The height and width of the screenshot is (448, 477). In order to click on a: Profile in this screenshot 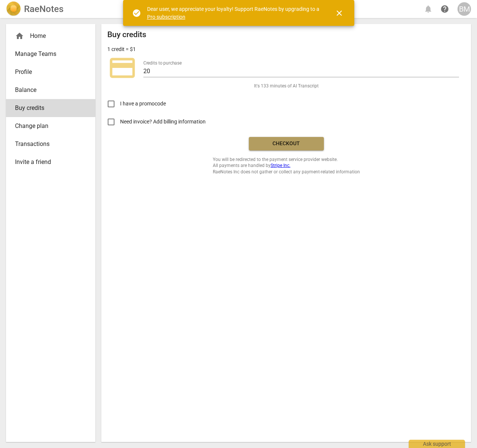, I will do `click(51, 72)`.